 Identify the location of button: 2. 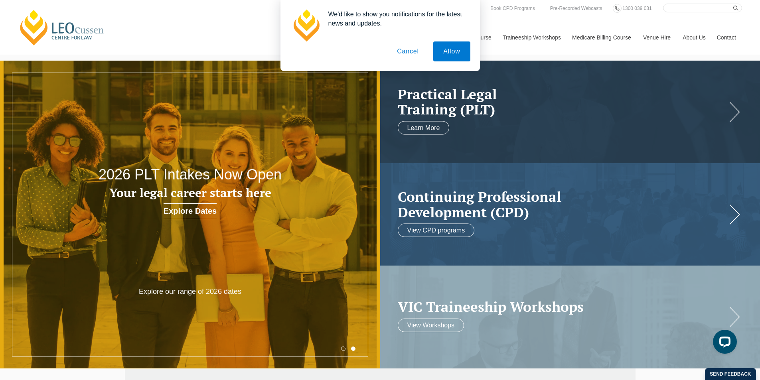
(353, 349).